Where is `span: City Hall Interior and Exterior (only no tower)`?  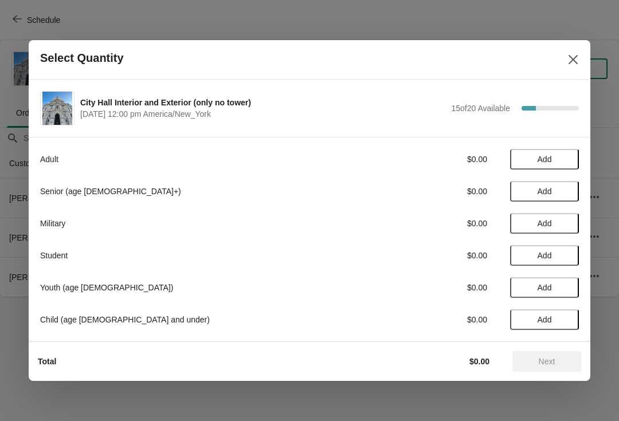
span: City Hall Interior and Exterior (only no tower) is located at coordinates (263, 103).